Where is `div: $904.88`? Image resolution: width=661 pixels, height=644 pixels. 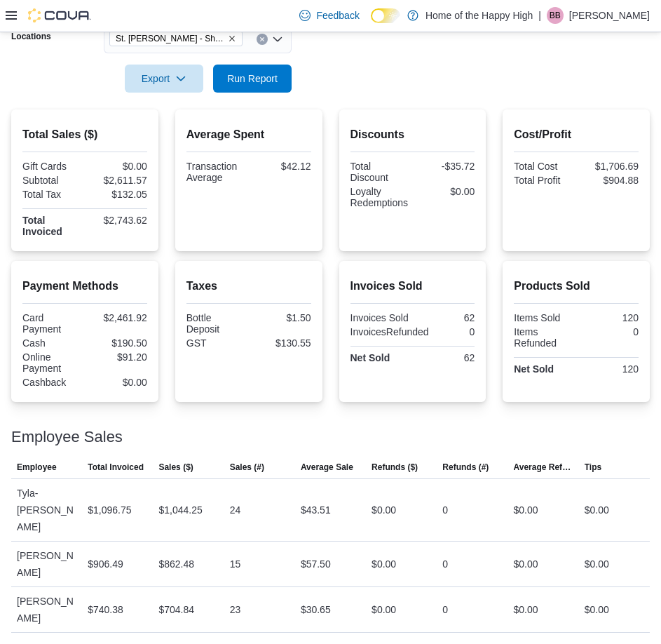 div: $904.88 is located at coordinates (609, 180).